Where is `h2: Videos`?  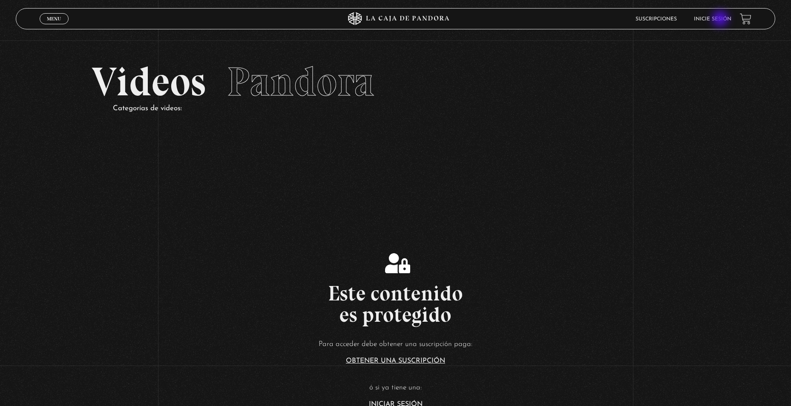
h2: Videos is located at coordinates (395, 82).